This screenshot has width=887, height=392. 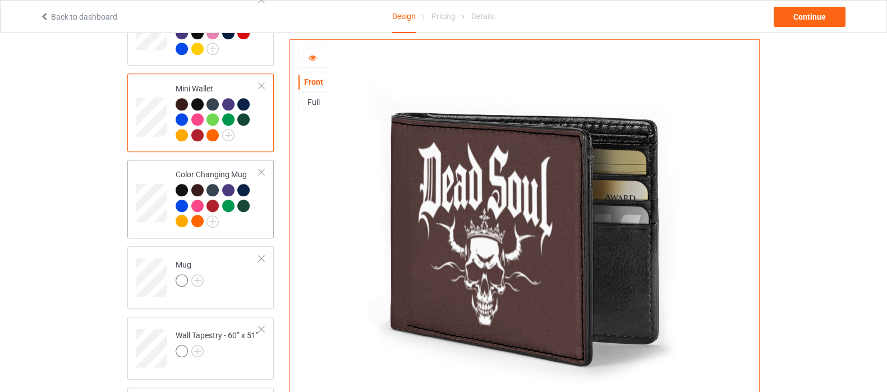 What do you see at coordinates (314, 82) in the screenshot?
I see `div: Front` at bounding box center [314, 82].